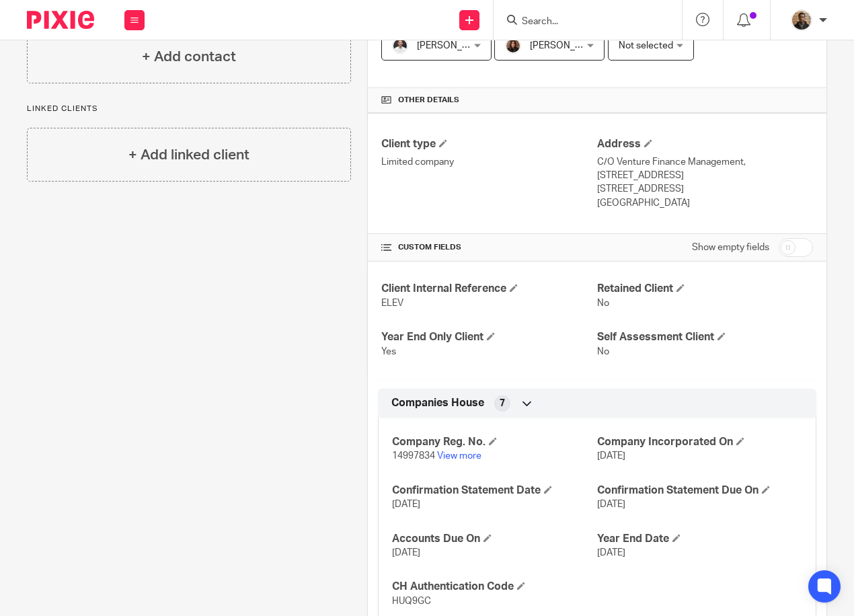 The height and width of the screenshot is (616, 854). Describe the element at coordinates (646, 45) in the screenshot. I see `span: Not selected` at that location.